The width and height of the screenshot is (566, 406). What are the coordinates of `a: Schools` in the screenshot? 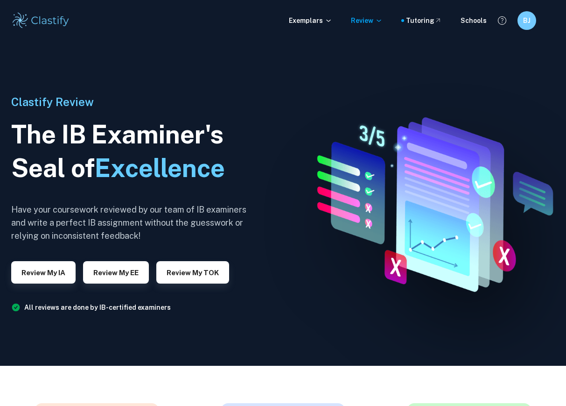 It's located at (474, 21).